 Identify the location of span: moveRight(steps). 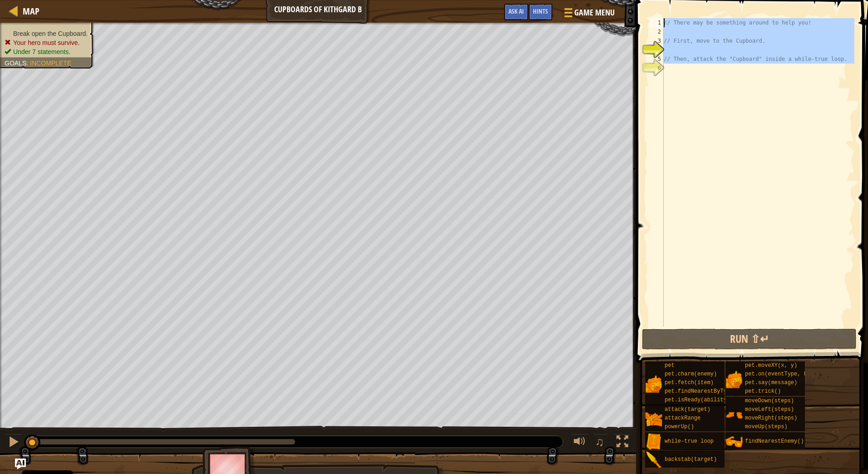
(771, 419).